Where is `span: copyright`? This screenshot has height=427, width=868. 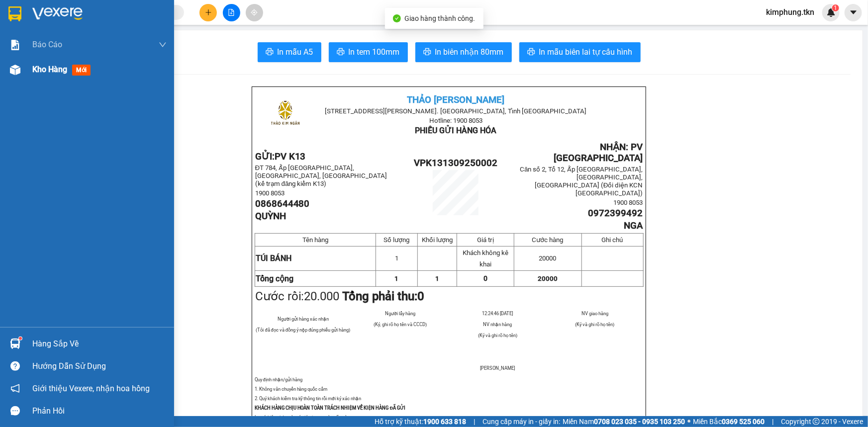 span: copyright is located at coordinates (816, 422).